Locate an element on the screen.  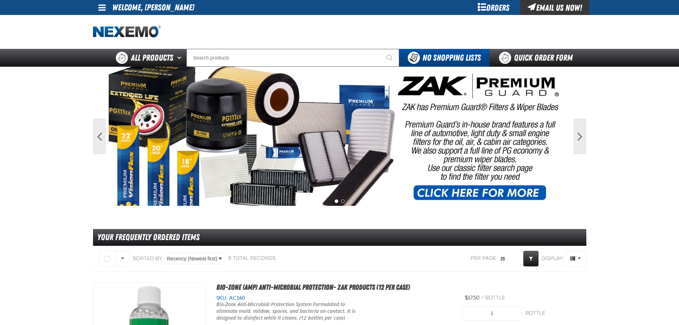
a: Bio-Zone (AMP) Anti-Microbial Protection- ZAK Products (12 per case) is located at coordinates (313, 287).